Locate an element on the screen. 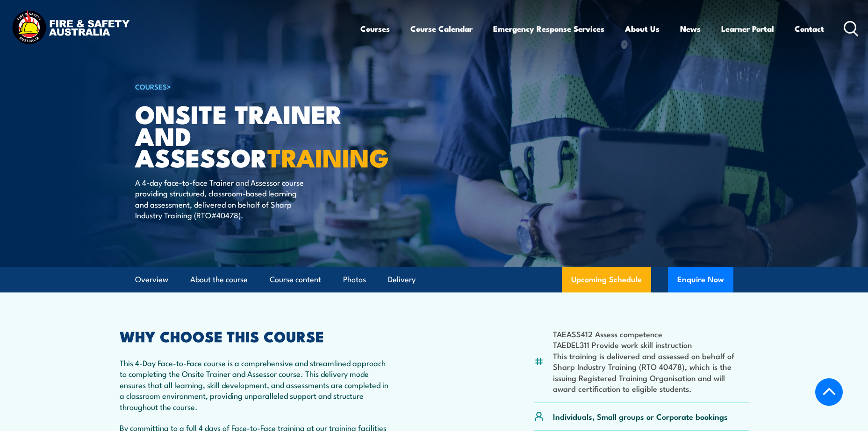  a: Overview is located at coordinates (151, 280).